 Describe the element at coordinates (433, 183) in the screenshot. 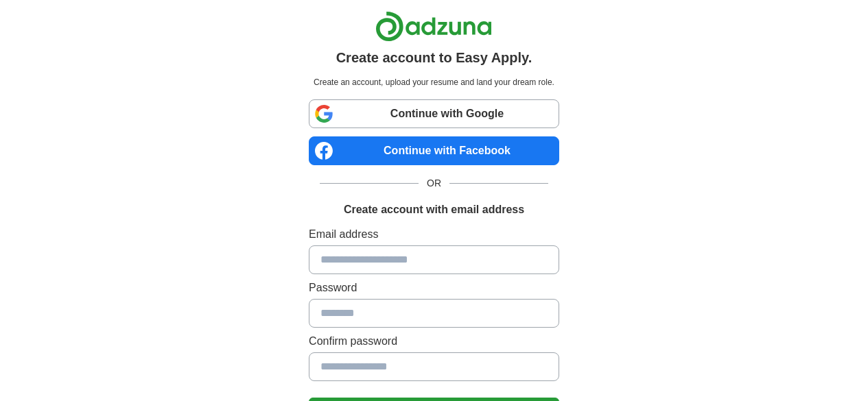

I see `span: OR` at that location.